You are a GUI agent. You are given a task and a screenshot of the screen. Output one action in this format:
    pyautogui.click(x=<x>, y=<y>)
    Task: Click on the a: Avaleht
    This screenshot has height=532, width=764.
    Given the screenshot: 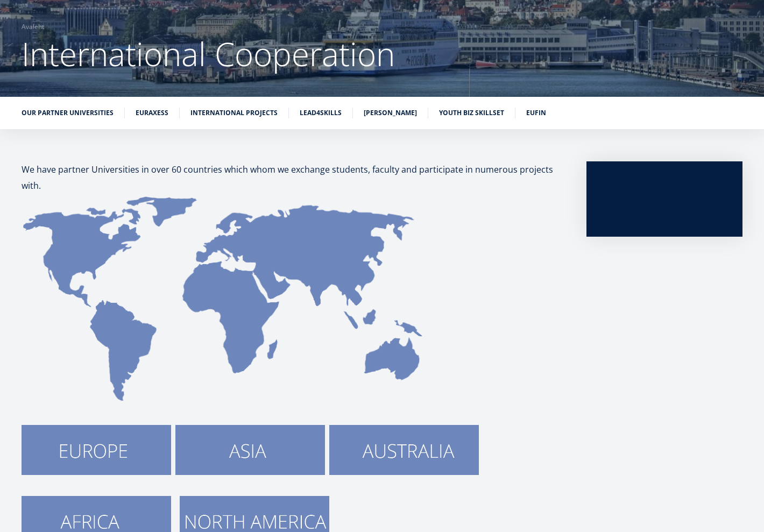 What is the action you would take?
    pyautogui.click(x=33, y=27)
    